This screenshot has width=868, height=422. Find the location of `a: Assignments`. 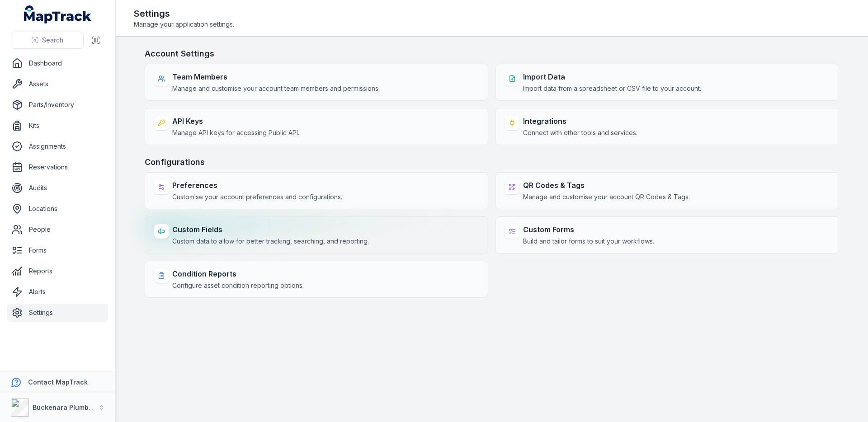

a: Assignments is located at coordinates (58, 147).